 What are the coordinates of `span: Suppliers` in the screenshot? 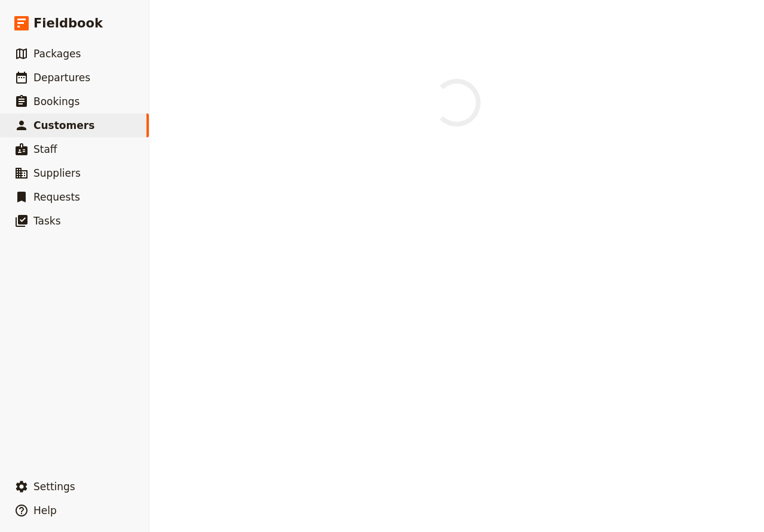 It's located at (57, 173).